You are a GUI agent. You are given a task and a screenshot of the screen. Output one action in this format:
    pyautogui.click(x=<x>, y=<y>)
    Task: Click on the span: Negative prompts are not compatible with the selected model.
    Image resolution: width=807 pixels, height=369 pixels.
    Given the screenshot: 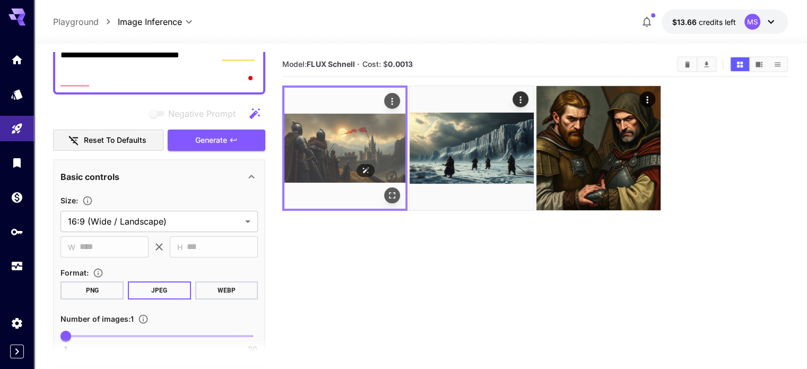 What is the action you would take?
    pyautogui.click(x=195, y=113)
    